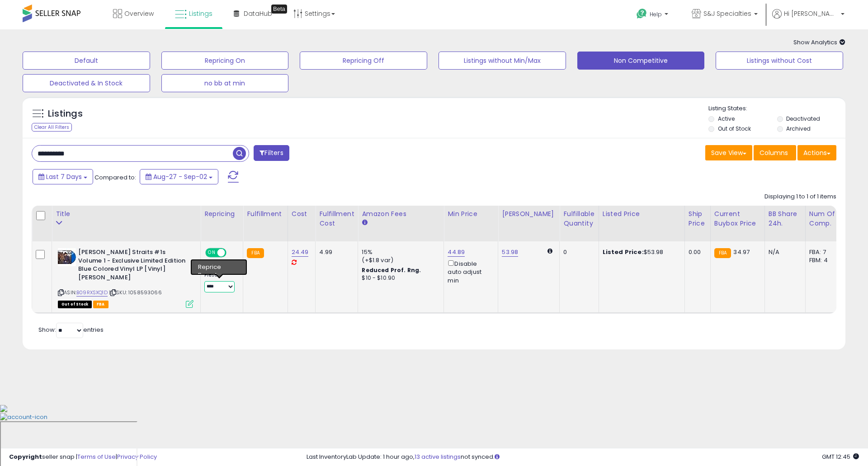 The width and height of the screenshot is (868, 466). I want to click on div: (+$1.8 var), so click(399, 260).